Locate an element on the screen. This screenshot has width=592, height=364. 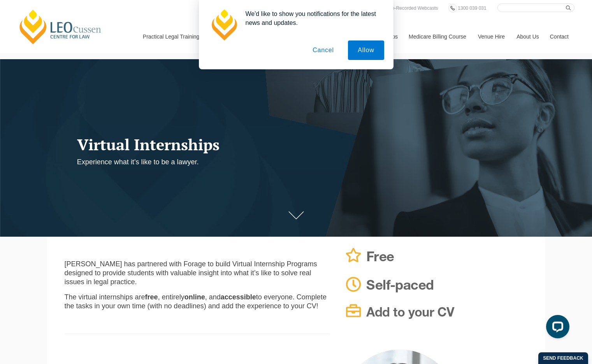
strong: accessible is located at coordinates (238, 297).